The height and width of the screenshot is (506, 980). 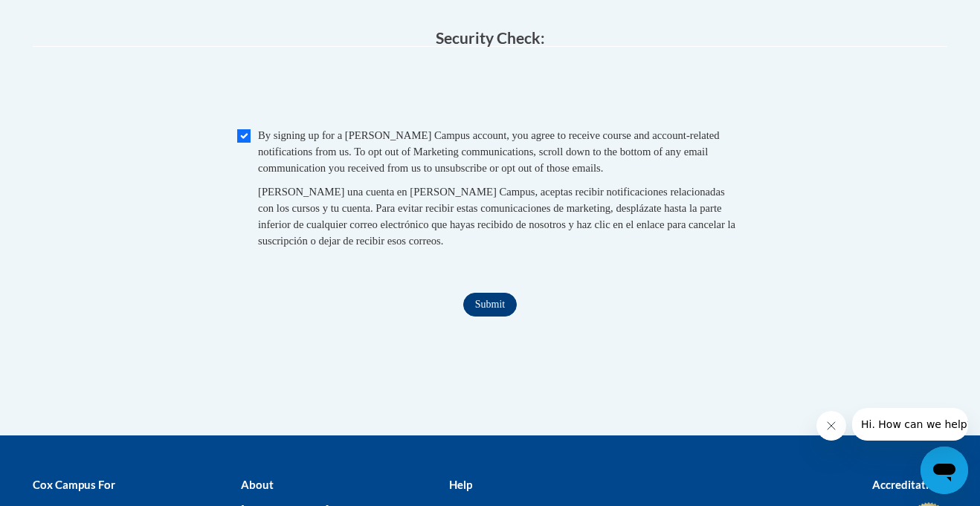 I want to click on b: Accreditations, so click(x=909, y=484).